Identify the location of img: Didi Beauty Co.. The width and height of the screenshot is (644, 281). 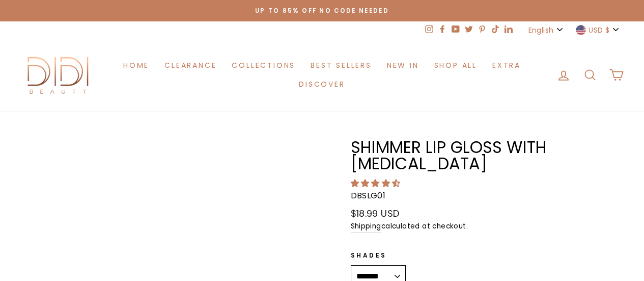
(58, 74).